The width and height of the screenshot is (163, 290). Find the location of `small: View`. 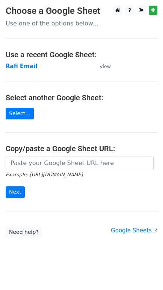

small: View is located at coordinates (105, 66).